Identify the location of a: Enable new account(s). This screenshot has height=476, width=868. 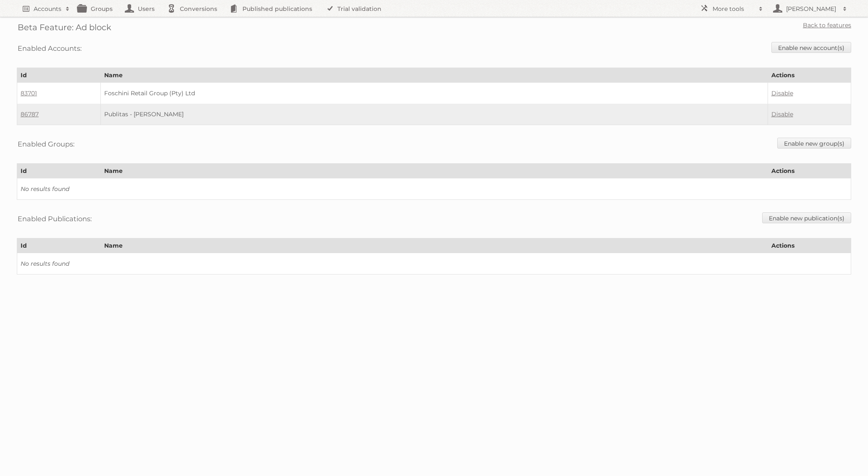
(811, 47).